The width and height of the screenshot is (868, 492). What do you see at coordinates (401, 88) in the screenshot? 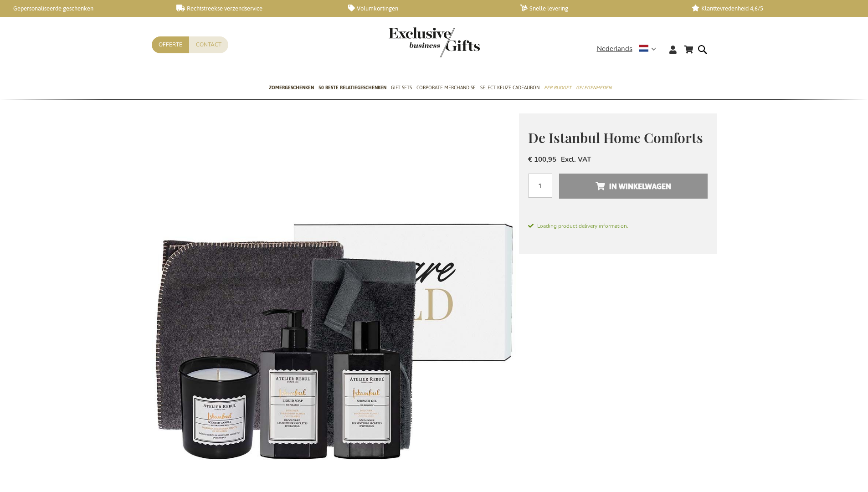
I see `span: Gift Sets` at bounding box center [401, 88].